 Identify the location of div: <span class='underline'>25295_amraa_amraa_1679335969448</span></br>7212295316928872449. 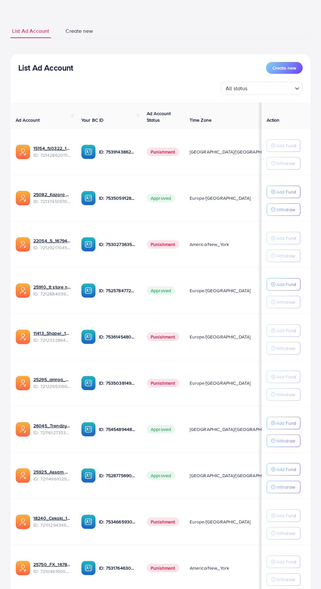
(52, 383).